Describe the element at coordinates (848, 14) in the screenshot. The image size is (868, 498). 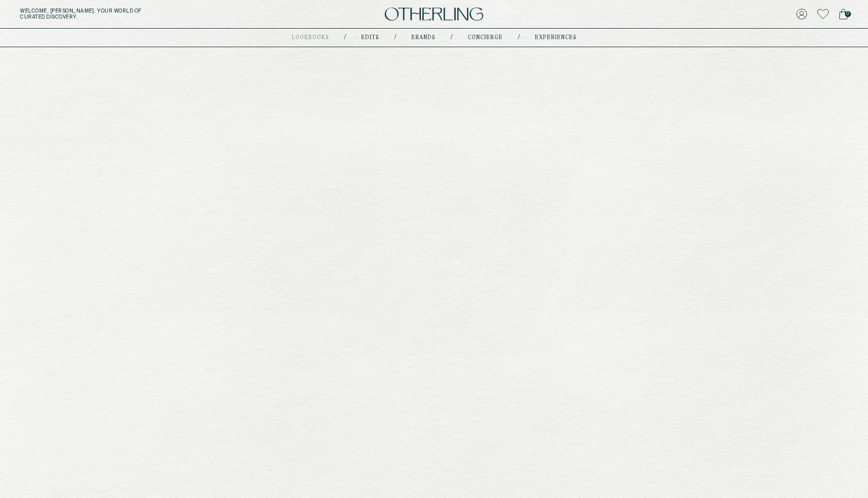
I see `span: 0` at that location.